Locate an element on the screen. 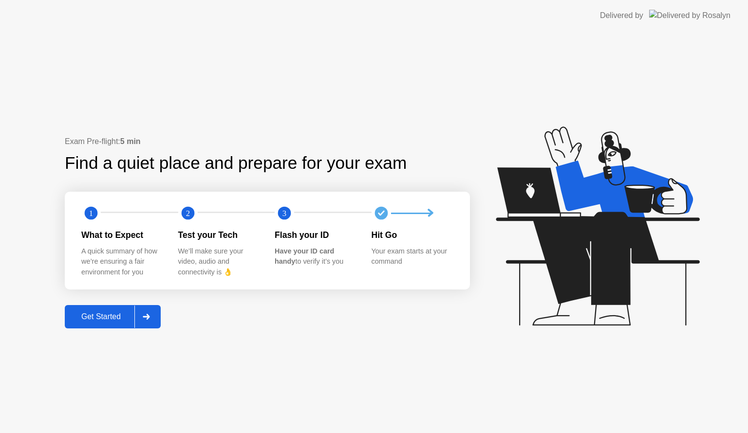 This screenshot has width=748, height=433. text: 3 is located at coordinates (284, 213).